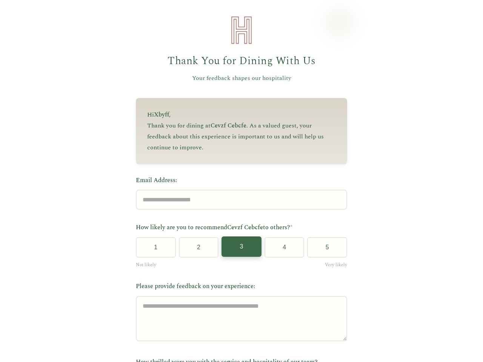 The height and width of the screenshot is (362, 483). What do you see at coordinates (327, 248) in the screenshot?
I see `button: 5` at bounding box center [327, 248].